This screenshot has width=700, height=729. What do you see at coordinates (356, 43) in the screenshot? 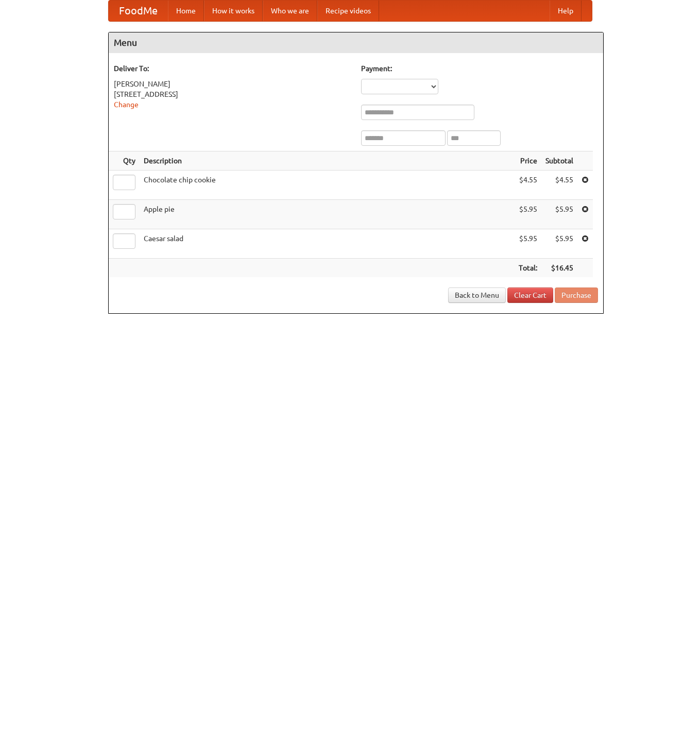
I see `h4: Menu` at bounding box center [356, 43].